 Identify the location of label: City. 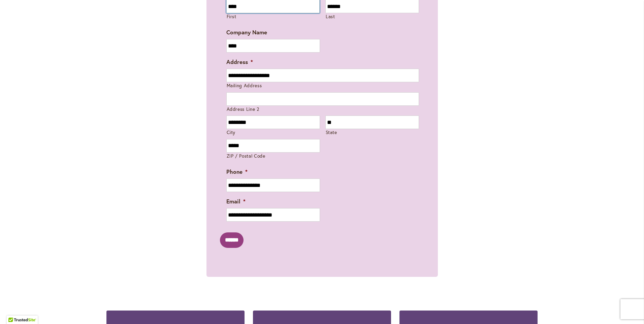
(273, 133).